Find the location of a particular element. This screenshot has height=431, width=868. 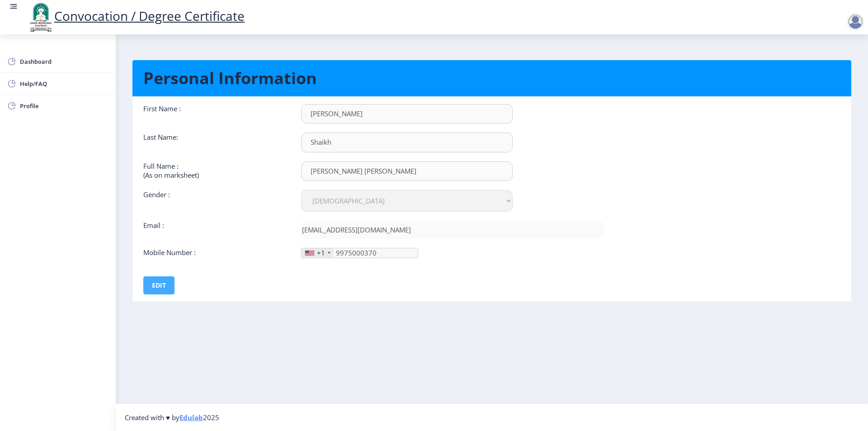

span: Help/FAQ is located at coordinates (64, 83).